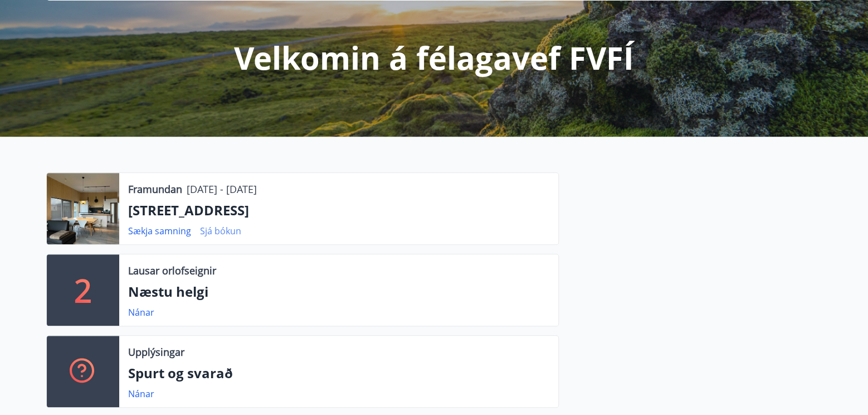 The image size is (868, 415). What do you see at coordinates (339, 291) in the screenshot?
I see `p: Næstu helgi` at bounding box center [339, 291].